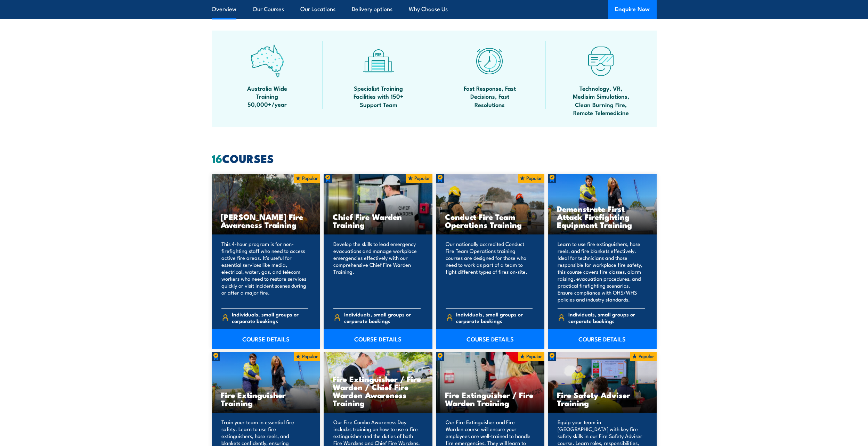 This screenshot has width=868, height=446. I want to click on h3: Fire Extinguisher / Fire Warden / Chief Fire Warden Awareness Training, so click(378, 391).